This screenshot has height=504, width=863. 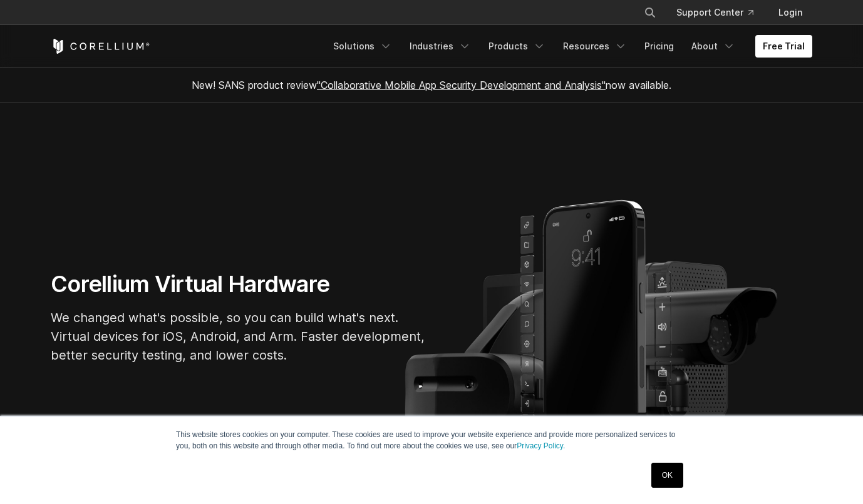 I want to click on span: New! SANS product review now available., so click(x=432, y=85).